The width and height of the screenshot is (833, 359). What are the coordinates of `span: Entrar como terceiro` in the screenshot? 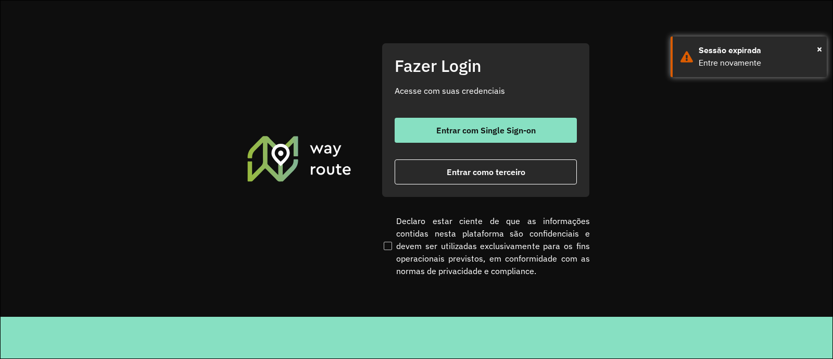 It's located at (486, 172).